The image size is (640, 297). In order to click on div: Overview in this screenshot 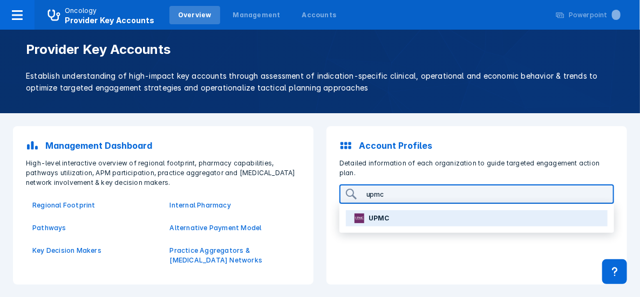, I will do `click(195, 15)`.